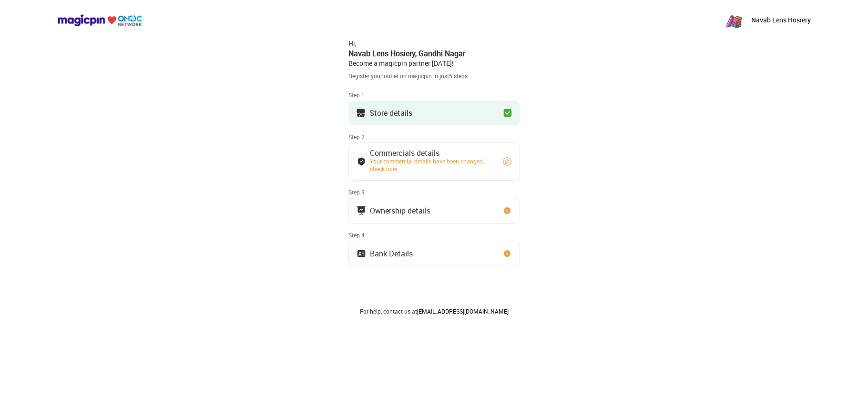 The height and width of the screenshot is (407, 868). What do you see at coordinates (434, 253) in the screenshot?
I see `button: Bank Details` at bounding box center [434, 253].